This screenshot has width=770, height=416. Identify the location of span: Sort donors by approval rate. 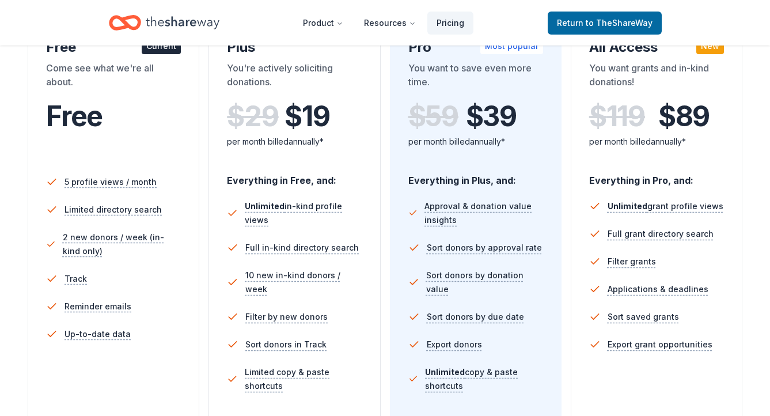
(485, 248).